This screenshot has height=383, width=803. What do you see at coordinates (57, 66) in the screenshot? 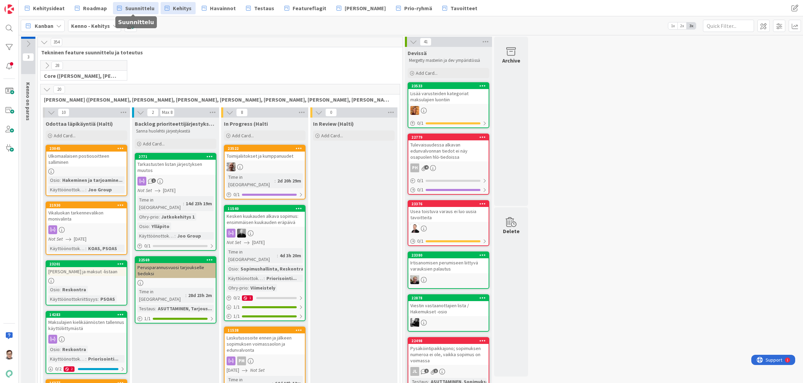
I see `span: 28` at bounding box center [57, 66].